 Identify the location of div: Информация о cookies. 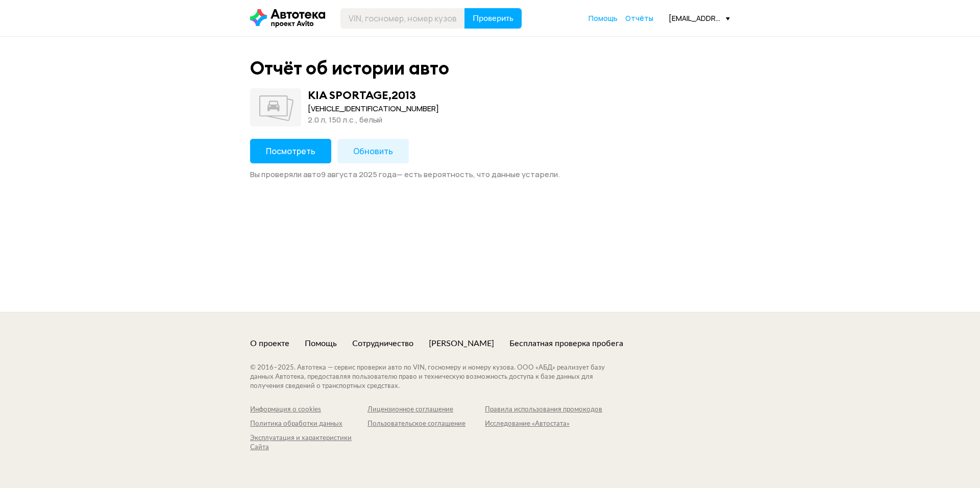
(309, 410).